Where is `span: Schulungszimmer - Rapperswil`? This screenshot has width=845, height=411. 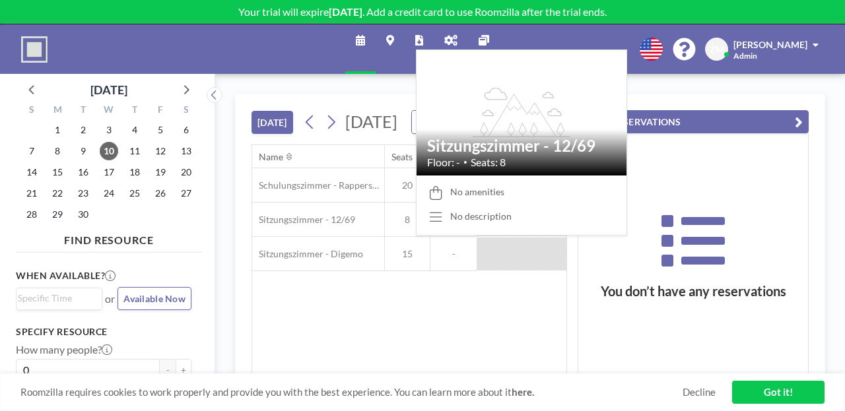
span: Schulungszimmer - Rapperswil is located at coordinates (318, 186).